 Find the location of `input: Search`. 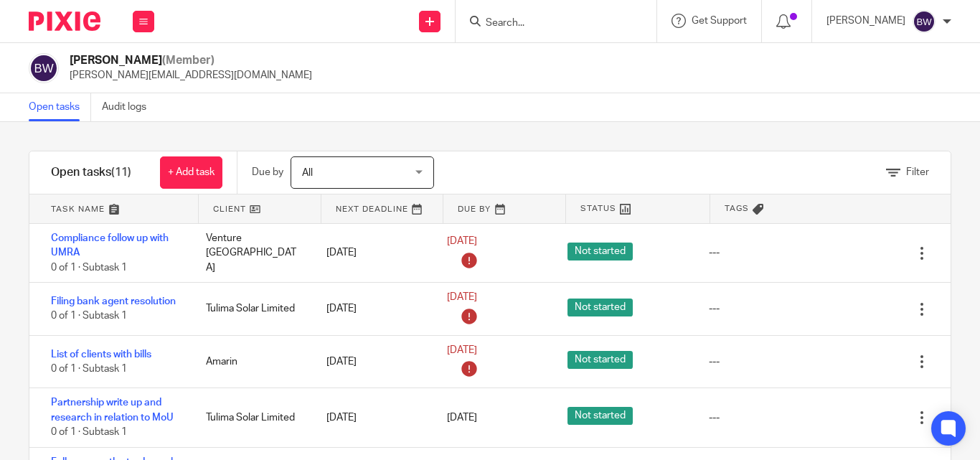

input: Search is located at coordinates (549, 24).